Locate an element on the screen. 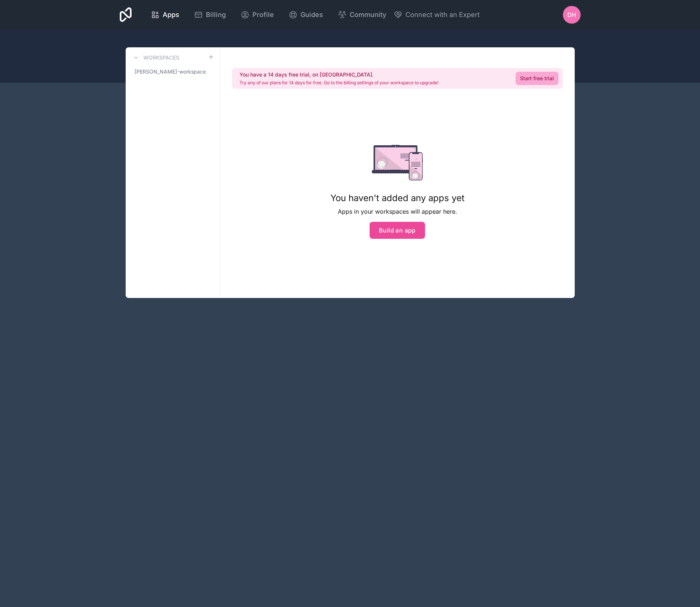  button: Connect with an Expert is located at coordinates (436, 15).